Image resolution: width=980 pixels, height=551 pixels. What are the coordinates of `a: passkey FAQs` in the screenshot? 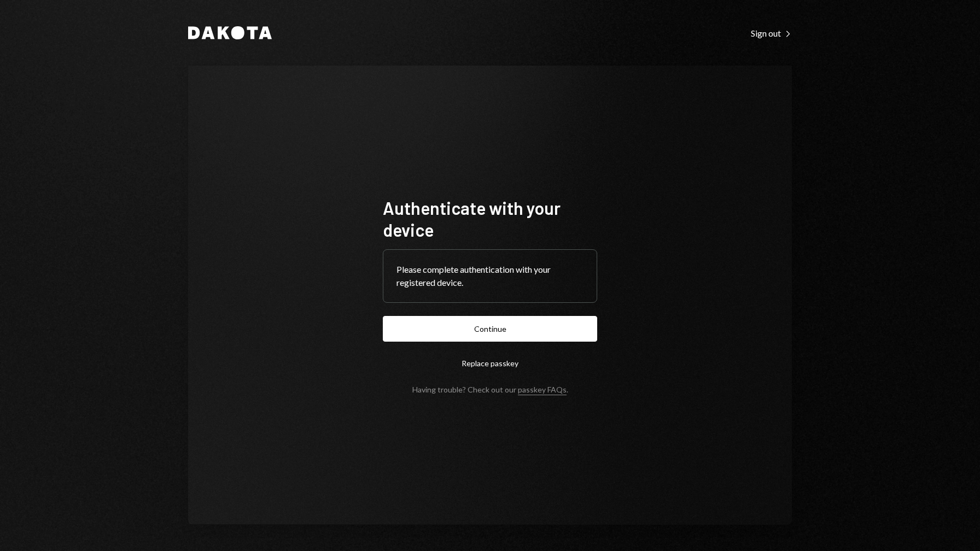 It's located at (542, 390).